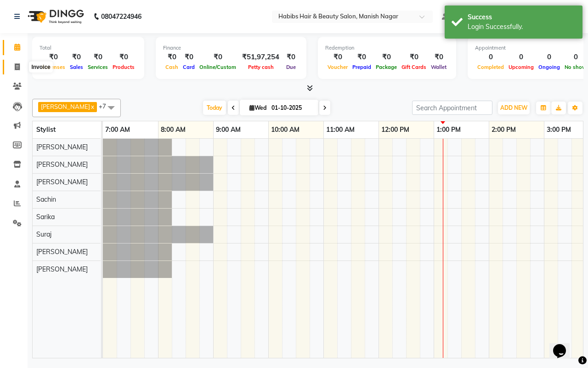  I want to click on button: ADD NEW, so click(514, 108).